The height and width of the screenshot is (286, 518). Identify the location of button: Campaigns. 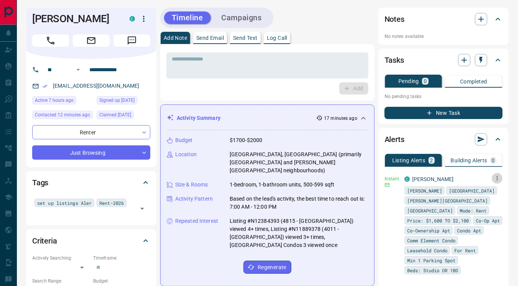
(242, 18).